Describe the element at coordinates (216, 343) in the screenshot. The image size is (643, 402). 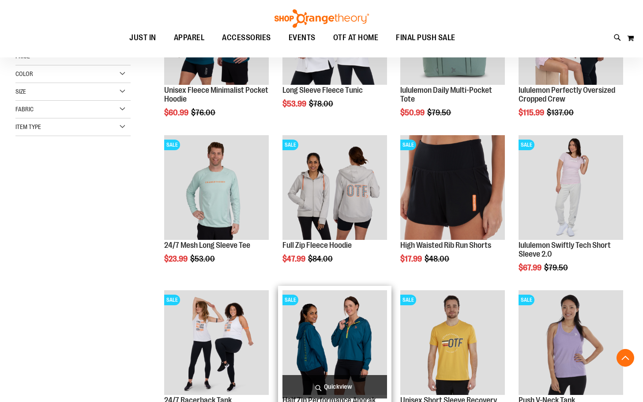
I see `a: 24/7 Racerback TankSALE` at that location.